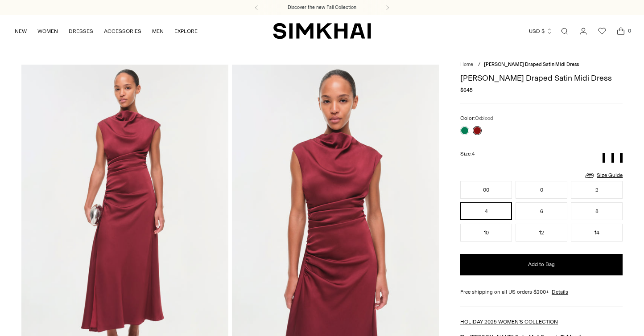 Image resolution: width=644 pixels, height=336 pixels. What do you see at coordinates (583, 31) in the screenshot?
I see `a: Go to the account page` at bounding box center [583, 31].